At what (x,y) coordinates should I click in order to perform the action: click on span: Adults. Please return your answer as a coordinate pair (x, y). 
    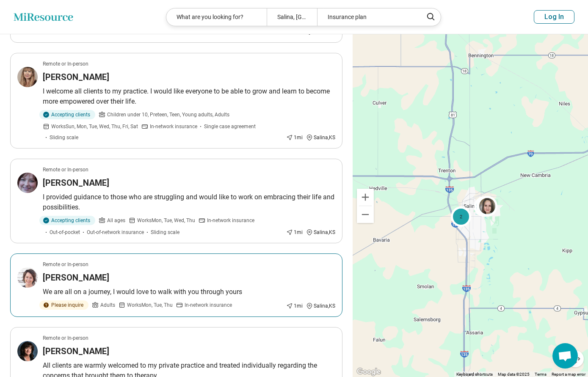
    Looking at the image, I should click on (107, 305).